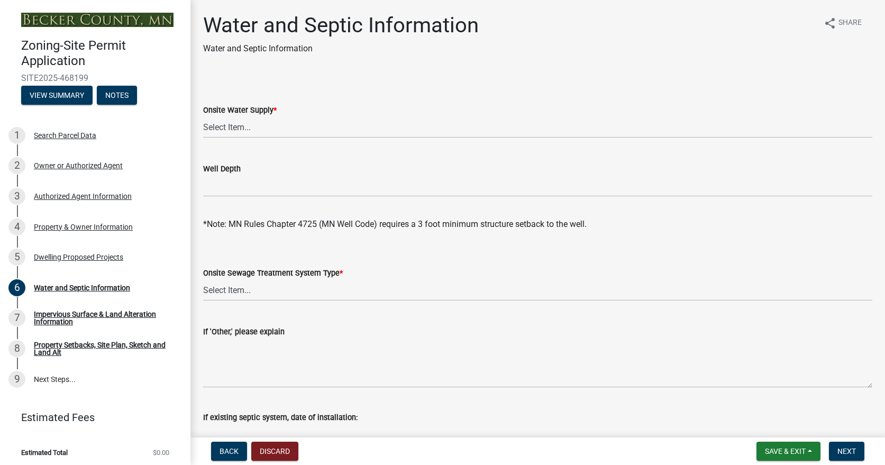 Image resolution: width=885 pixels, height=465 pixels. Describe the element at coordinates (65, 135) in the screenshot. I see `div: Search Parcel Data` at that location.